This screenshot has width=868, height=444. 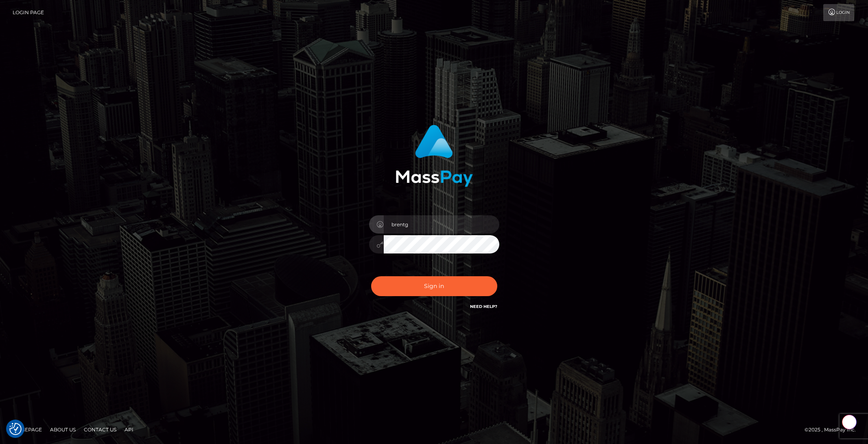 What do you see at coordinates (129, 430) in the screenshot?
I see `a: API` at bounding box center [129, 430].